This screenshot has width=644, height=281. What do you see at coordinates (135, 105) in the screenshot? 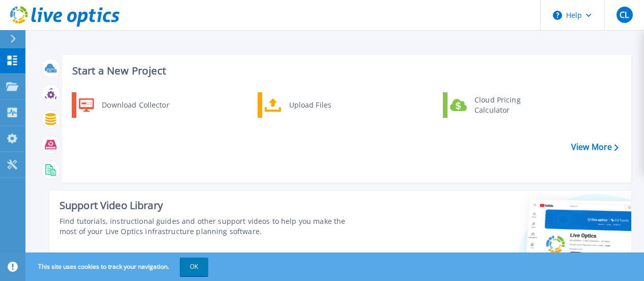
I see `div: Download Collector` at bounding box center [135, 105].